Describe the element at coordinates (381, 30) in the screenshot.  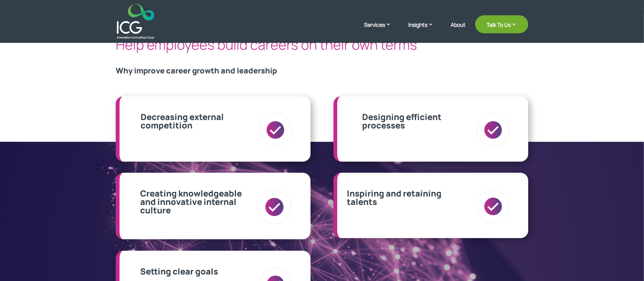
I see `a: Services` at that location.